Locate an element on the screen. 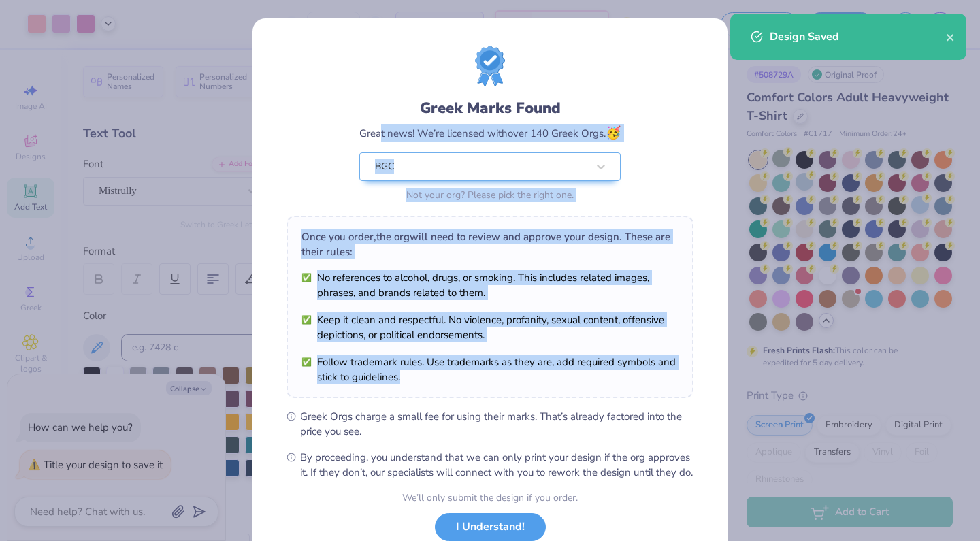 The height and width of the screenshot is (541, 980). li: Follow trademark rules. Use trademarks as they are, add required symbols and stick to guidelines. is located at coordinates (490, 370).